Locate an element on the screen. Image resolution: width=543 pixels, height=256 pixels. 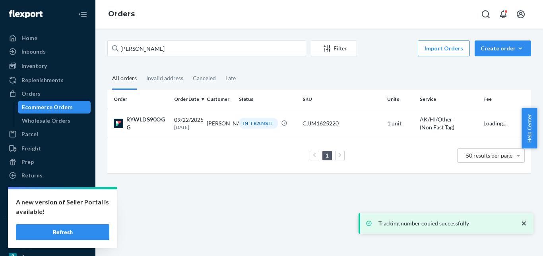
a: Inventory is located at coordinates (48, 66).